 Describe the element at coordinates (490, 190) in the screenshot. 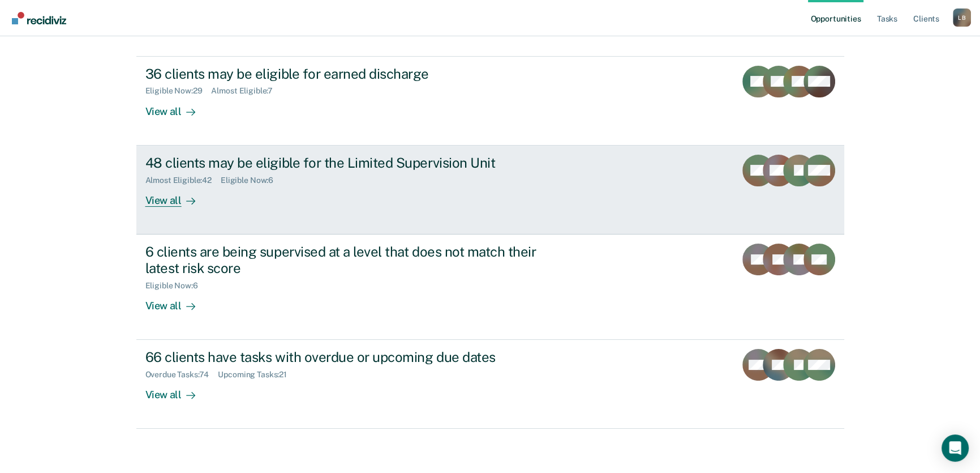

I see `a: 48 clients may be eligible for the Limited Supervision UnitAlmost Eligible:42Eligible Now:6View all` at that location.